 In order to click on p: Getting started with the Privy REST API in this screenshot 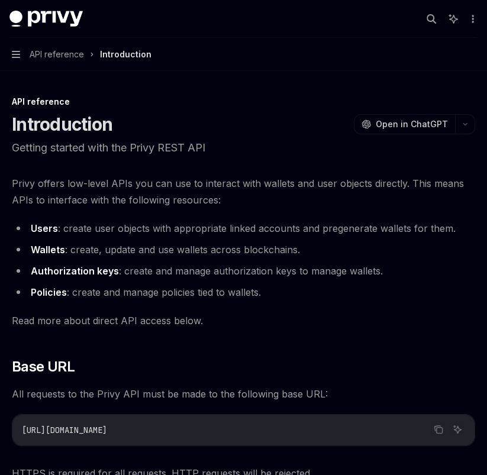, I will do `click(243, 148)`.